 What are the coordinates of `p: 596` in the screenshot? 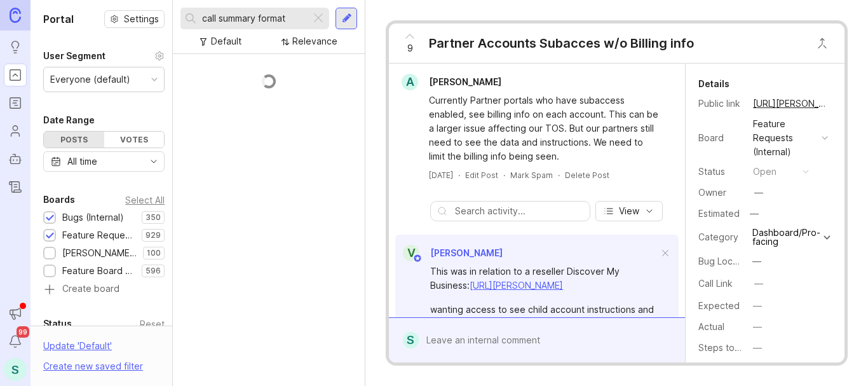 It's located at (153, 271).